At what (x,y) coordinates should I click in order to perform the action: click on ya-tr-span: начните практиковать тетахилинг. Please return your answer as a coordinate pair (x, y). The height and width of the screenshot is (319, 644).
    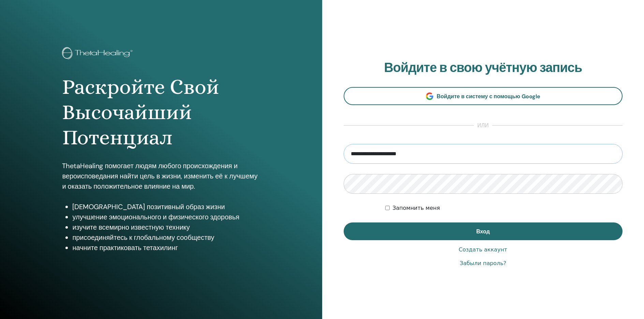
    Looking at the image, I should click on (125, 248).